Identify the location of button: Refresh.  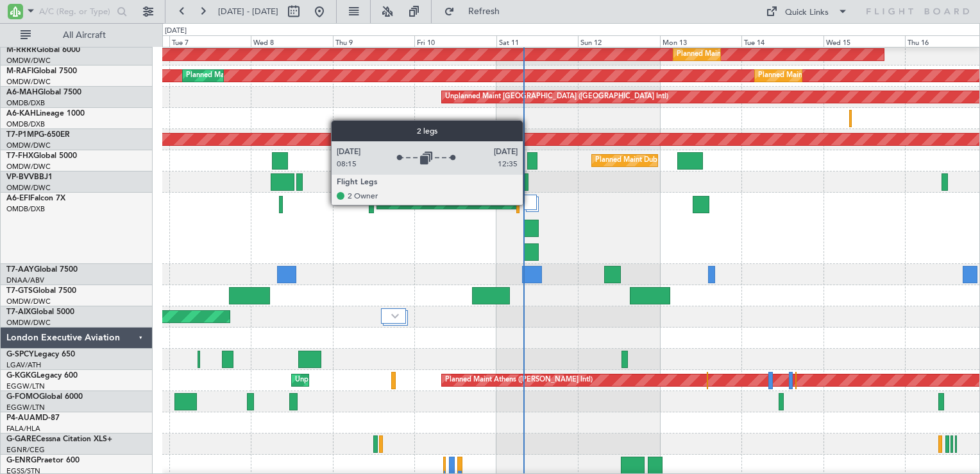
(476, 12).